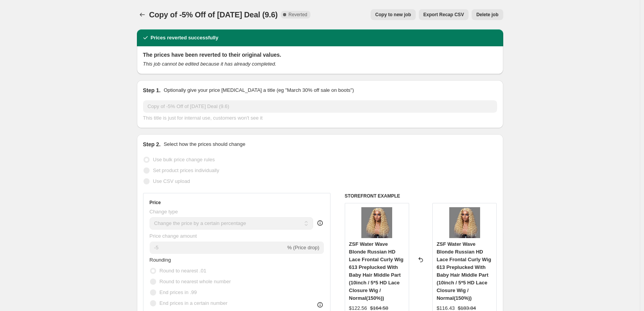  What do you see at coordinates (204, 144) in the screenshot?
I see `p: Select how the prices should change` at bounding box center [204, 144].